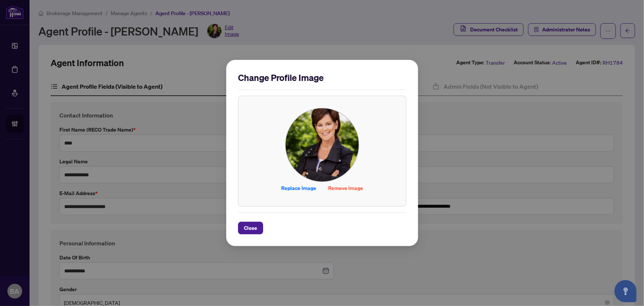 The height and width of the screenshot is (306, 644). Describe the element at coordinates (251, 228) in the screenshot. I see `button: Close` at that location.